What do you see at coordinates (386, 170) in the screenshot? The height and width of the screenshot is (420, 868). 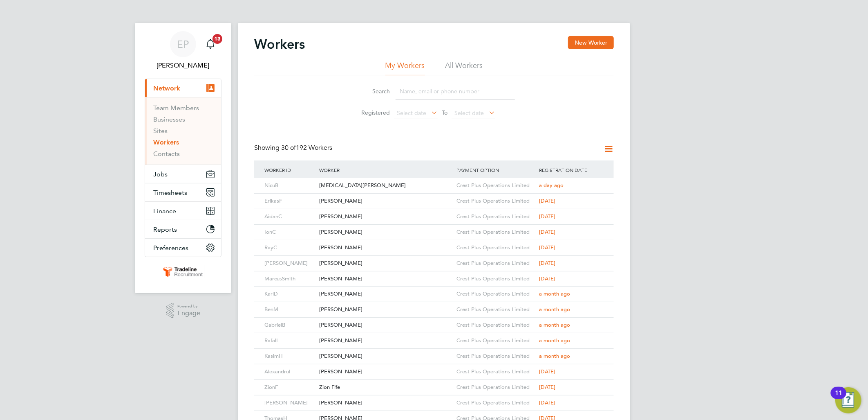 I see `div: Worker` at bounding box center [386, 170].